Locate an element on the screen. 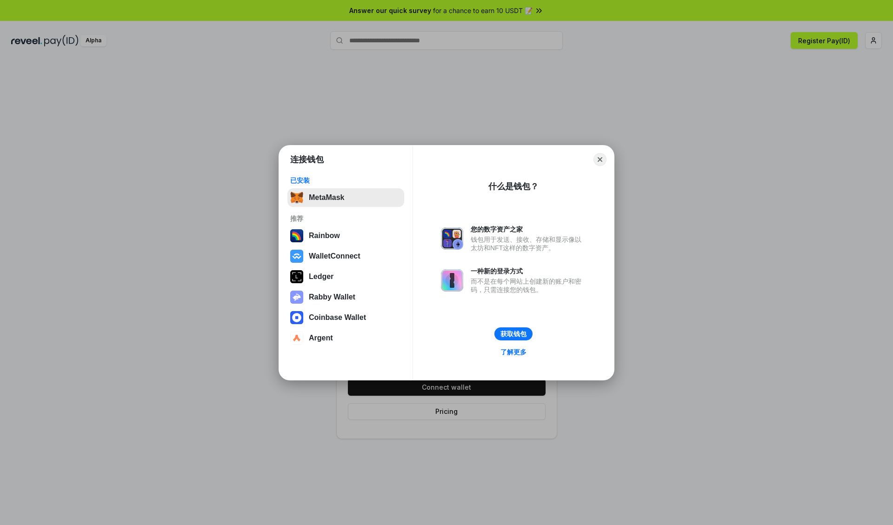 This screenshot has height=525, width=893. div: Ledger is located at coordinates (321, 277).